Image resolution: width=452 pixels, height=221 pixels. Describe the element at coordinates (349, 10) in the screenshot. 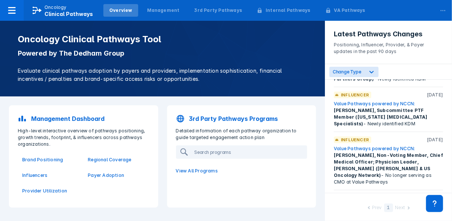

I see `div: VA Pathways` at that location.